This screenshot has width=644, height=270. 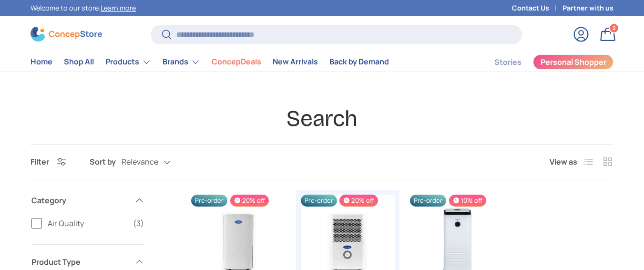 What do you see at coordinates (87, 224) in the screenshot?
I see `span: Air Quality` at bounding box center [87, 224].